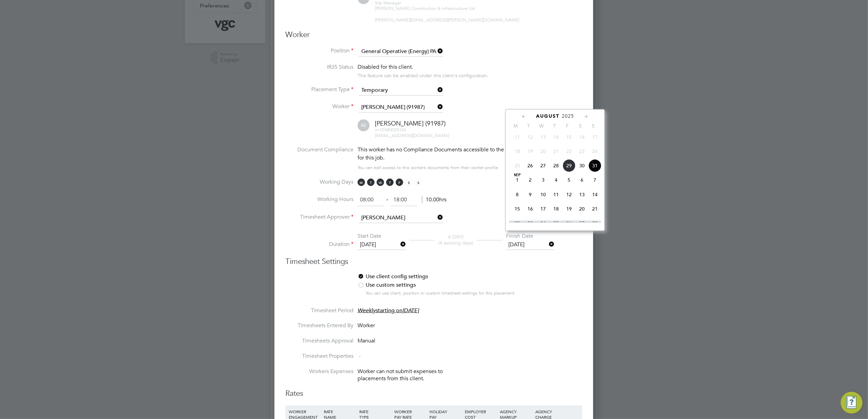 Image resolution: width=868 pixels, height=419 pixels. I want to click on div: This worker has no Compliance Documents accessible to the End Hirer and might not qualify for thi..., so click(470, 154).